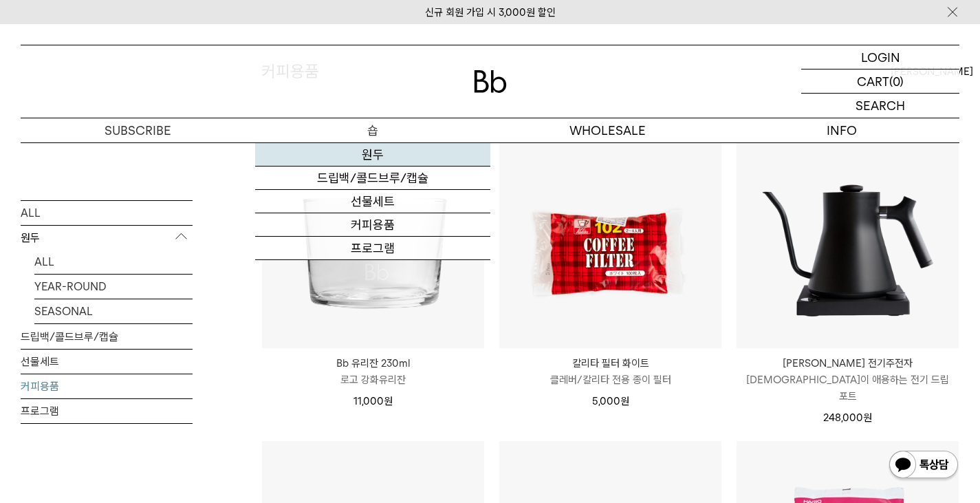 This screenshot has width=980, height=503. What do you see at coordinates (872, 81) in the screenshot?
I see `p: CART` at bounding box center [872, 81].